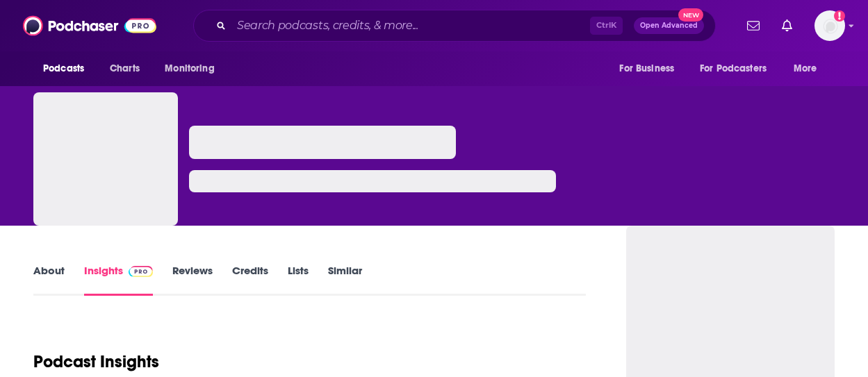 The width and height of the screenshot is (868, 377). Describe the element at coordinates (830, 26) in the screenshot. I see `button: Show profile menu` at that location.